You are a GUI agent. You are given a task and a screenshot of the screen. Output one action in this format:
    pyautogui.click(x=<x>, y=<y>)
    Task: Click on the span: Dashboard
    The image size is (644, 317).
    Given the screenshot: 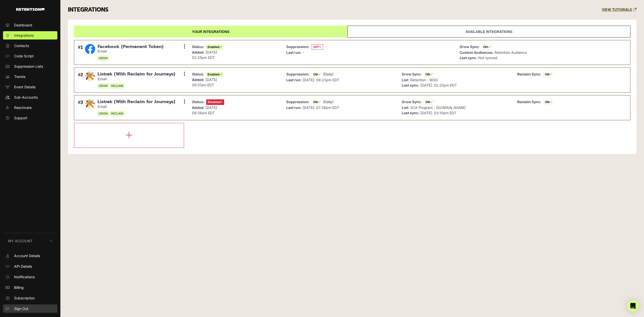 What is the action you would take?
    pyautogui.click(x=23, y=25)
    